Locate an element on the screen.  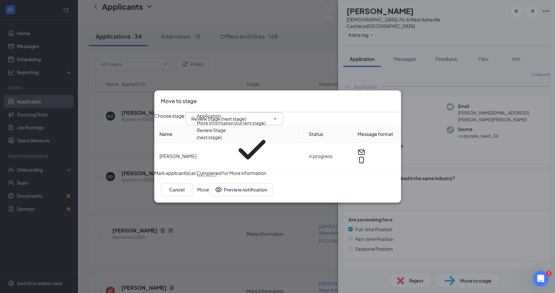
span: 1 is located at coordinates (549, 273).